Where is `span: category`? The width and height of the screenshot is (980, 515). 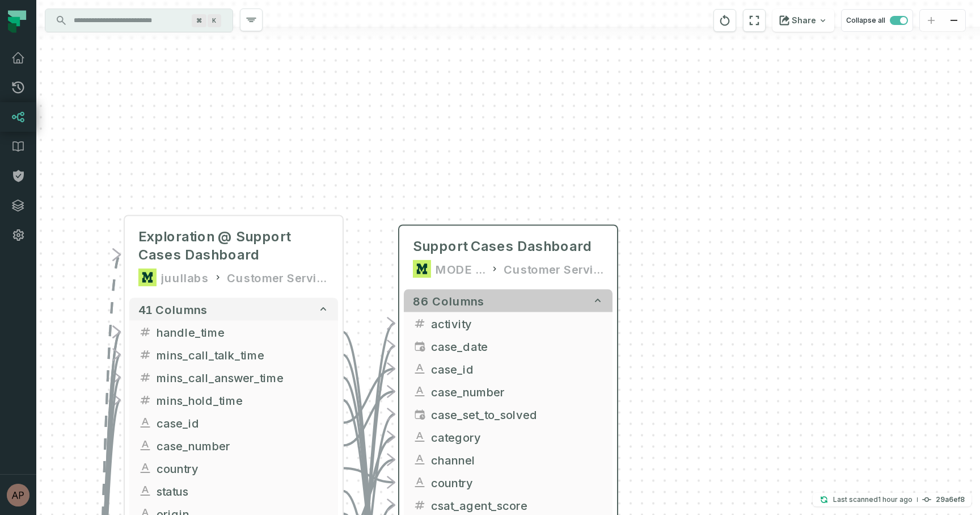 span: category is located at coordinates (518, 437).